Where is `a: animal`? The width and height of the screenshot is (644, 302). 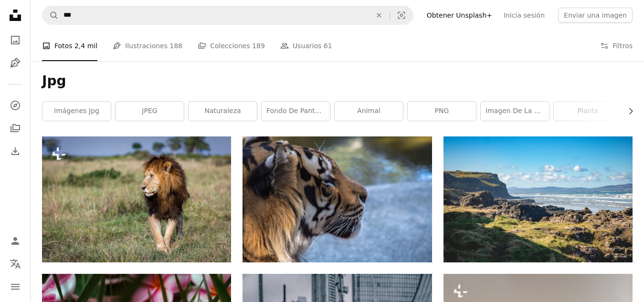 a: animal is located at coordinates (369, 111).